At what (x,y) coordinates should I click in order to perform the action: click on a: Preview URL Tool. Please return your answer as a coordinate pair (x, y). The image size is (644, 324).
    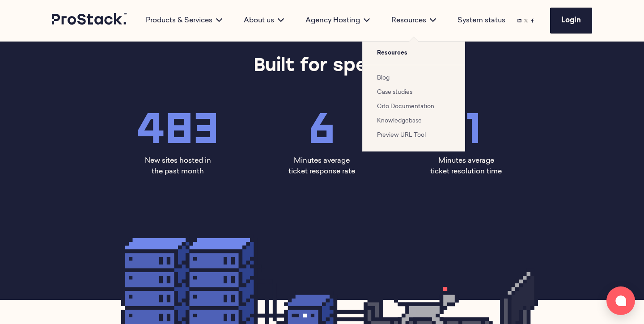
    Looking at the image, I should click on (401, 135).